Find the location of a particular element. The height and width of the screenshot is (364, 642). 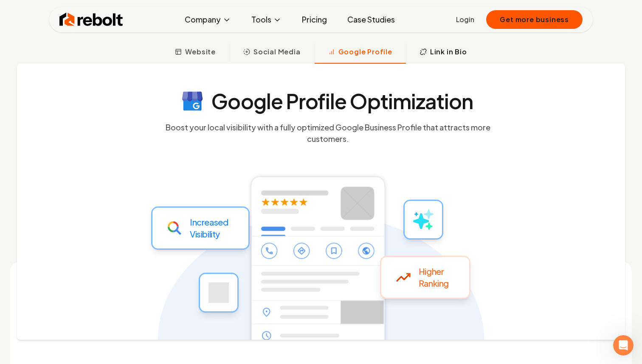

a: Pricing is located at coordinates (314, 20).